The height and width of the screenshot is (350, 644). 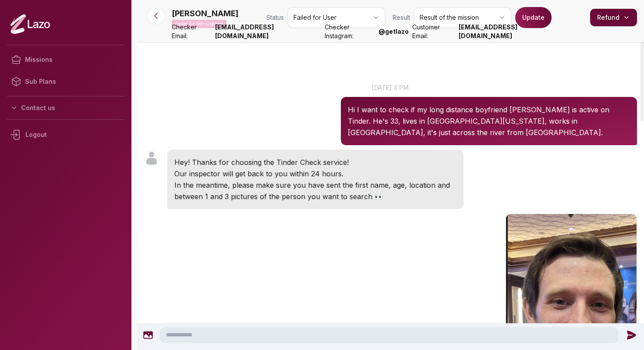 I want to click on p: In the meantime, please make sure you have sent the first name, age, location and between 1 and 3..., so click(x=315, y=191).